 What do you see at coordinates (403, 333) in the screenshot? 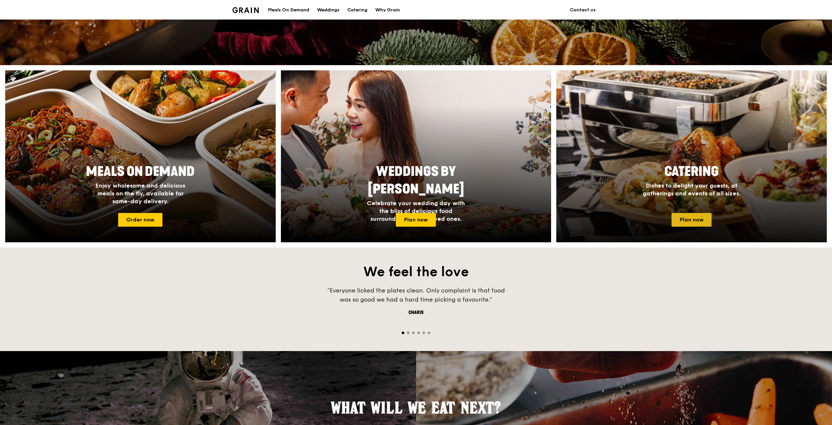
I see `span: Go to slide 1` at bounding box center [403, 333].